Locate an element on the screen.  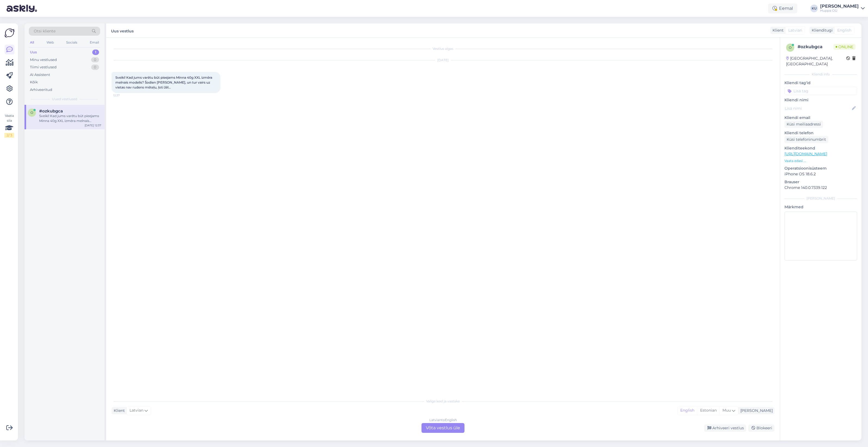
p: iPhone OS 18.6.2 is located at coordinates (820, 174).